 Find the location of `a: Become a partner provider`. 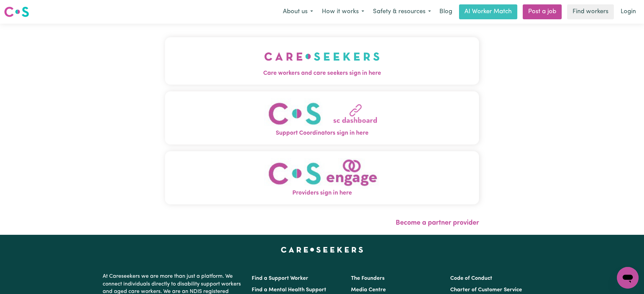

a: Become a partner provider is located at coordinates (437, 223).